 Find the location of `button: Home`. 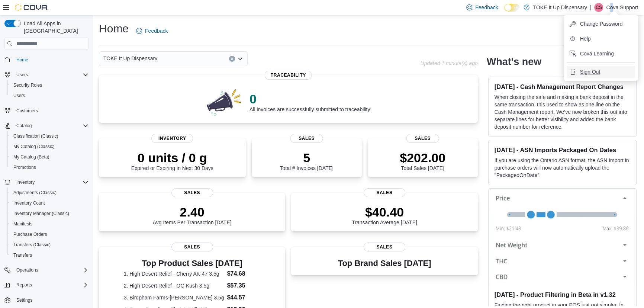

button: Home is located at coordinates (46, 59).